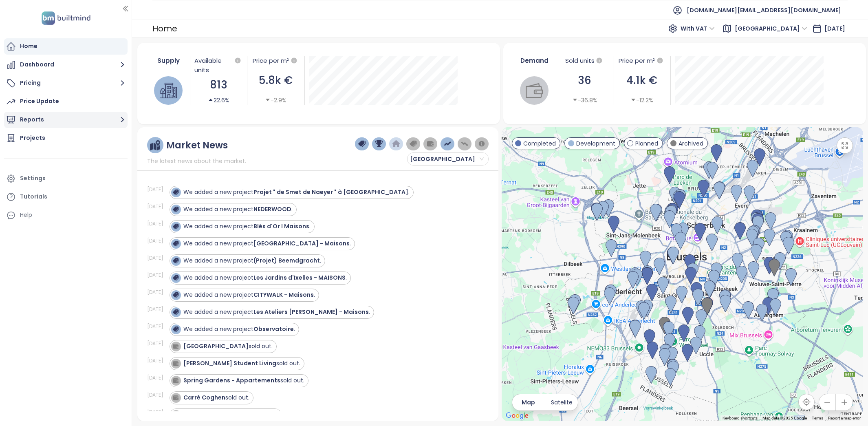 The image size is (868, 426). What do you see at coordinates (414, 144) in the screenshot?
I see `img: price-tag-grey.png` at bounding box center [414, 144].